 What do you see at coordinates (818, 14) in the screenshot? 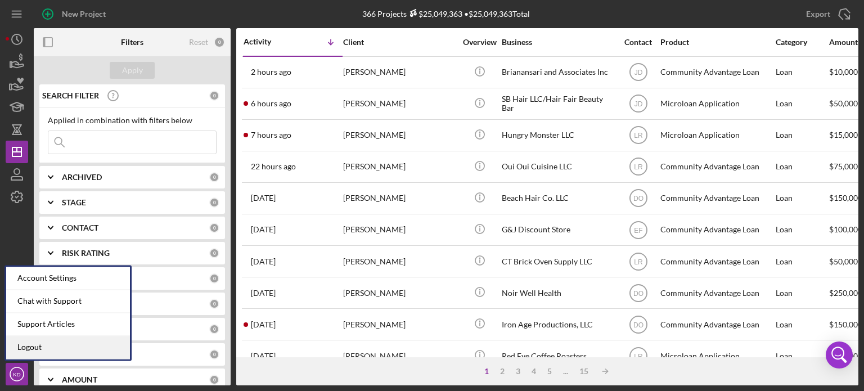
I see `div: Export` at bounding box center [818, 14].